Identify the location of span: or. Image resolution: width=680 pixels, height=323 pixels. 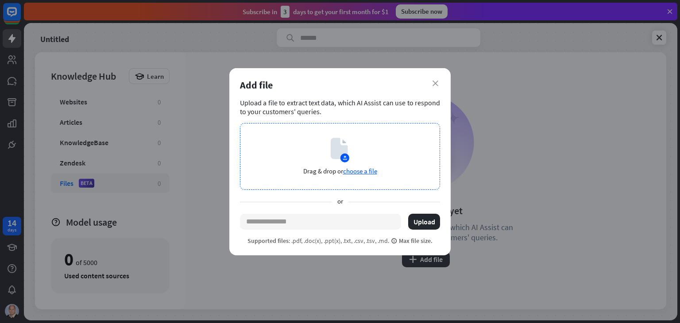
(340, 202).